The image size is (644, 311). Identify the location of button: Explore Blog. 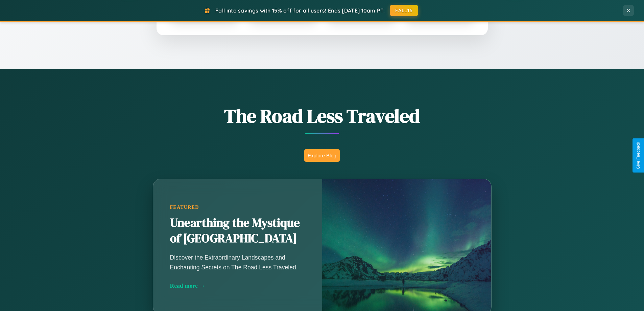
(322, 155).